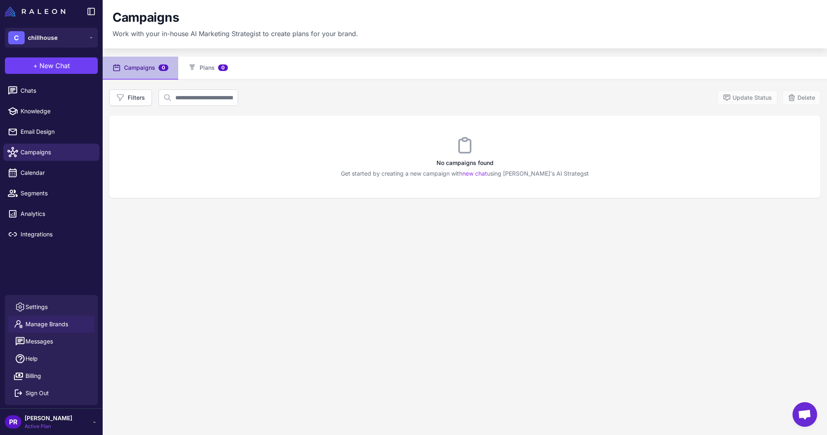 The image size is (827, 435). Describe the element at coordinates (465, 163) in the screenshot. I see `h3: No campaigns found` at that location.